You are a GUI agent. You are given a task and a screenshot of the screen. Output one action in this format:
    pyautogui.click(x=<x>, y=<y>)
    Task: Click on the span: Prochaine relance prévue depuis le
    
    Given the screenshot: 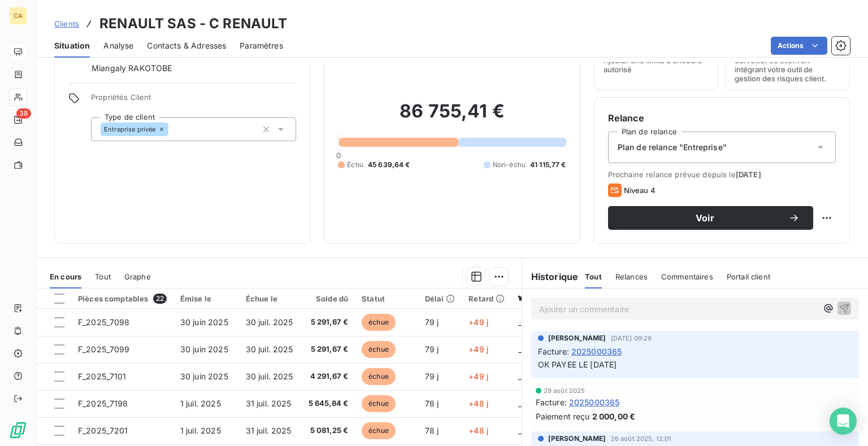 What is the action you would take?
    pyautogui.click(x=721, y=174)
    